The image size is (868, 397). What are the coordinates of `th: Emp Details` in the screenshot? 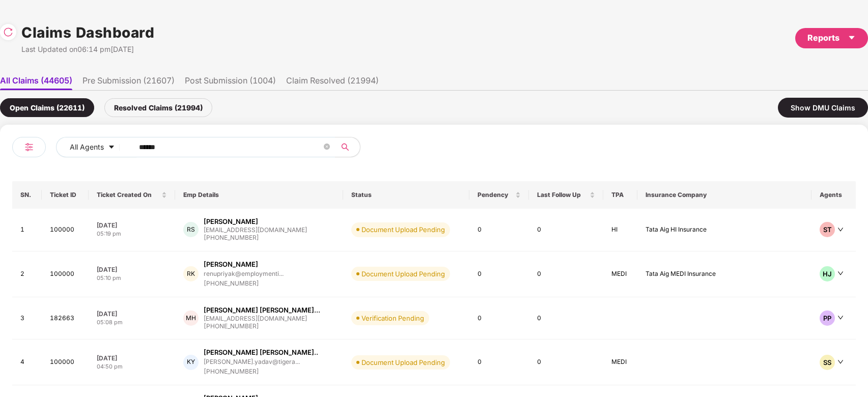 It's located at (259, 195).